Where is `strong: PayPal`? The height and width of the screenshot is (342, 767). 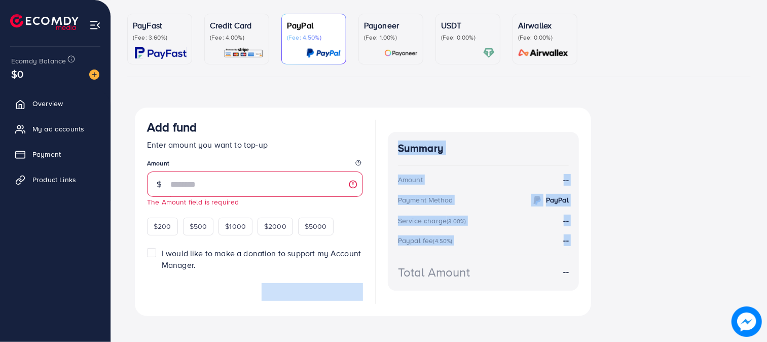
strong: PayPal is located at coordinates (557, 200).